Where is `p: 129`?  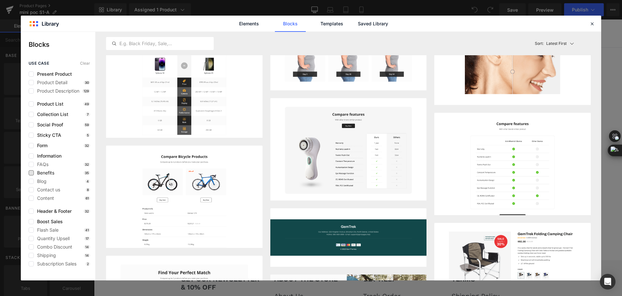 p: 129 is located at coordinates (86, 91).